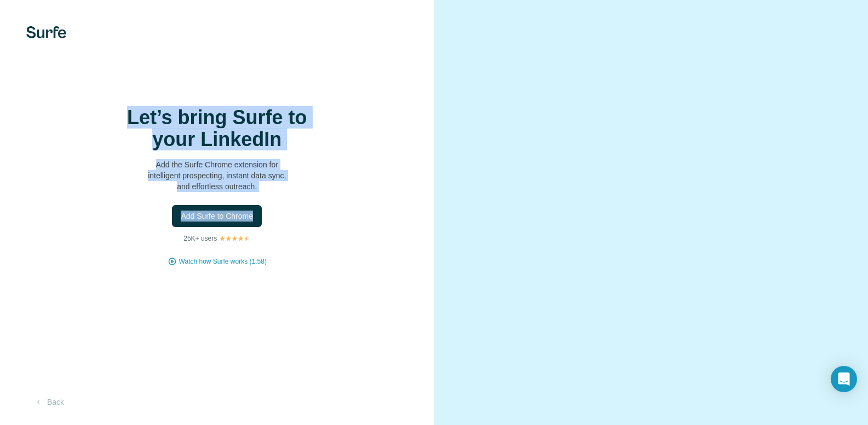 The image size is (868, 425). Describe the element at coordinates (217, 217) in the screenshot. I see `span: Add Surfe to Chrome` at that location.